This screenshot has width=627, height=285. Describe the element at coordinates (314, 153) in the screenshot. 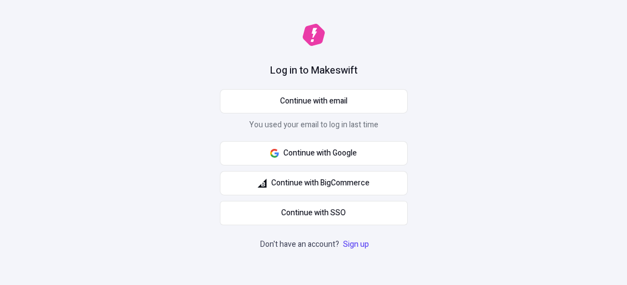

I see `button: Continue with Google` at that location.